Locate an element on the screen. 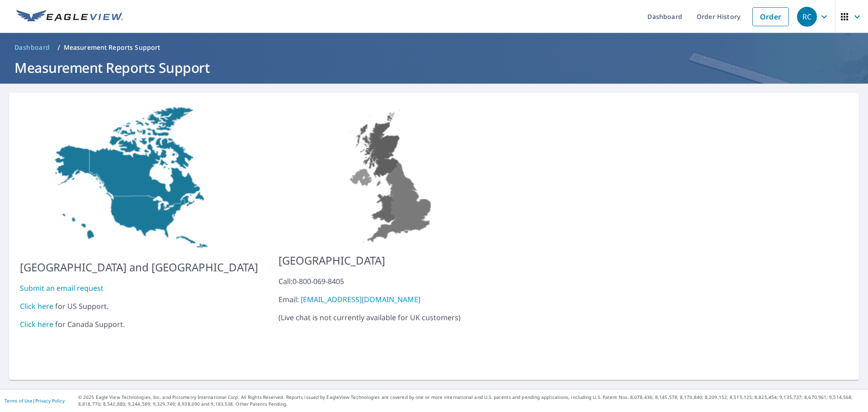  a: Submit an email request is located at coordinates (62, 288).